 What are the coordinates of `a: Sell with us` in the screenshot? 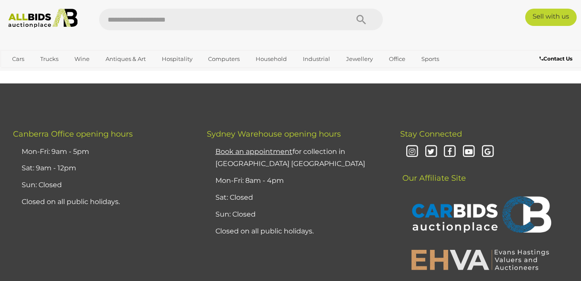 It's located at (551, 17).